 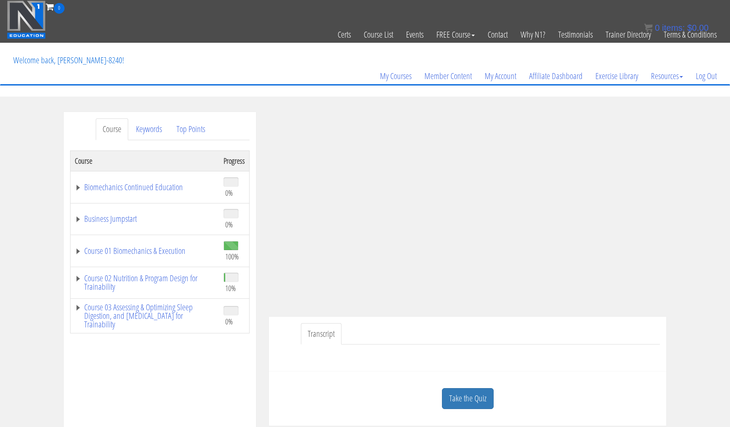 What do you see at coordinates (230, 288) in the screenshot?
I see `span: 10%` at bounding box center [230, 288].